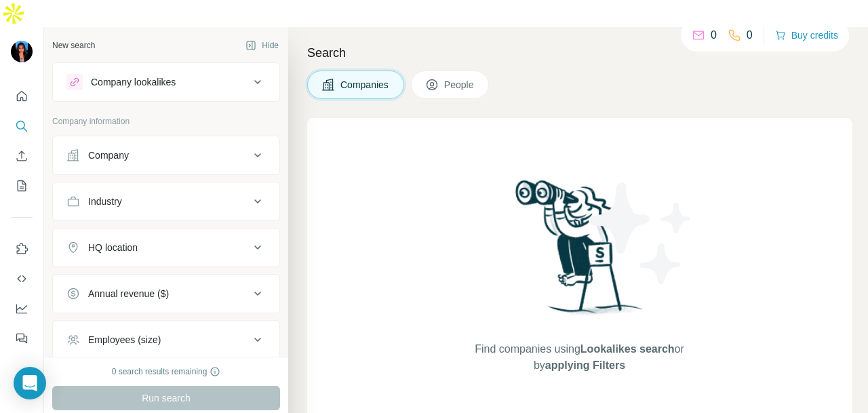  Describe the element at coordinates (21, 249) in the screenshot. I see `button: Use Surfe on LinkedIn` at that location.